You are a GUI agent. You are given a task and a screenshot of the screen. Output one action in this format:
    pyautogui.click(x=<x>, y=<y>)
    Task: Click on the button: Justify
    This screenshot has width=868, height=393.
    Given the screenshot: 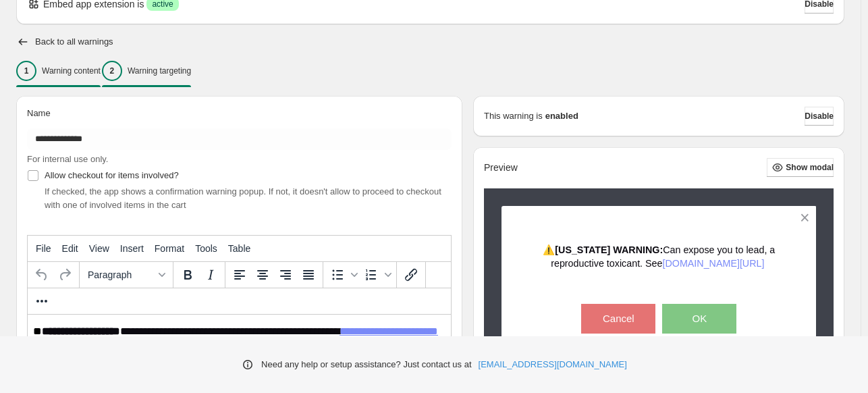 What is the action you would take?
    pyautogui.click(x=309, y=275)
    